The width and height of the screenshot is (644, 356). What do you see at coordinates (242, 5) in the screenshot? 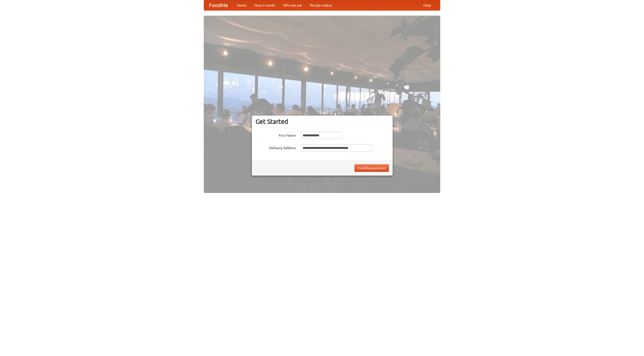
I see `a: Home` at bounding box center [242, 5].